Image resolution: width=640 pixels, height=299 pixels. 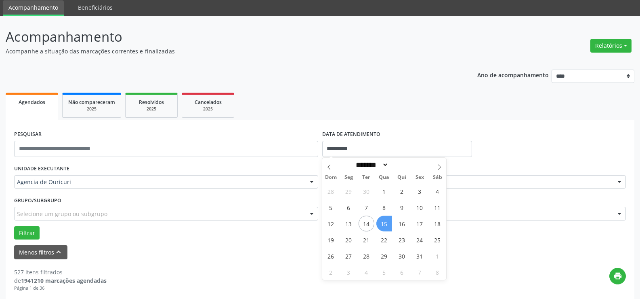 What do you see at coordinates (366, 271) in the screenshot?
I see `span: Novembro 4, 2025` at bounding box center [366, 271].